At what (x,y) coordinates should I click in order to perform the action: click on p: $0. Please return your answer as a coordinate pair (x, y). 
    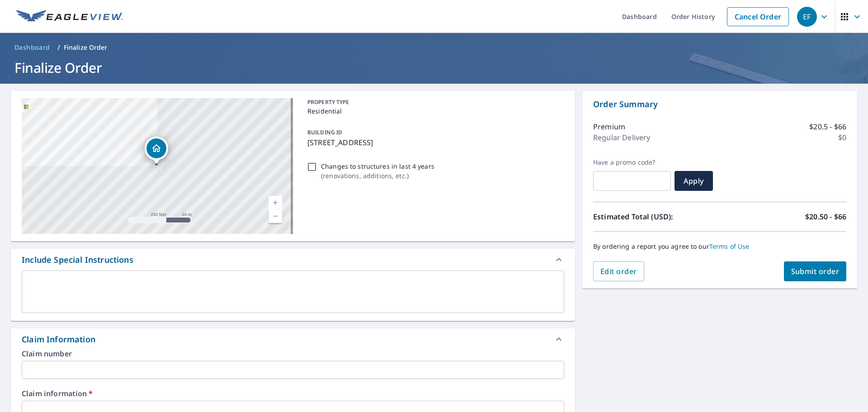
    Looking at the image, I should click on (842, 138).